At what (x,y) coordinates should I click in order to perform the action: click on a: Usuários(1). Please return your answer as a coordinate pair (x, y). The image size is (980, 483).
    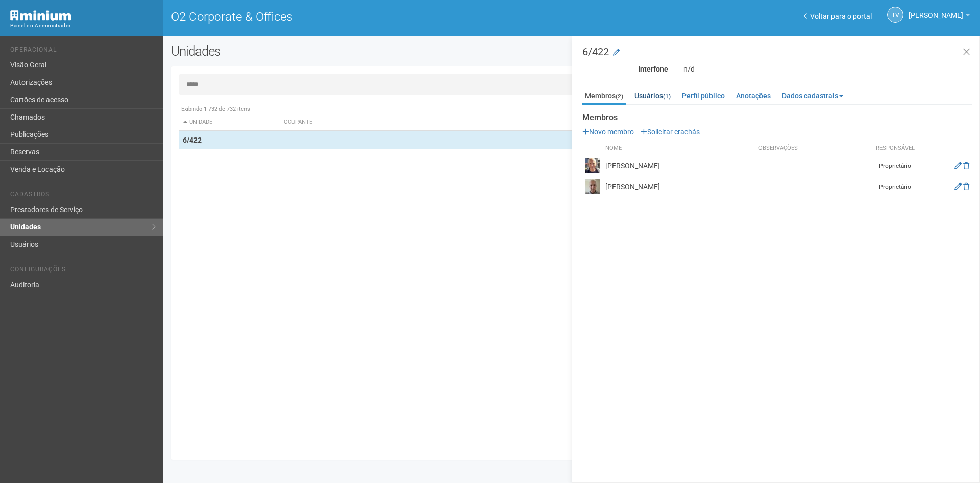
    Looking at the image, I should click on (653, 95).